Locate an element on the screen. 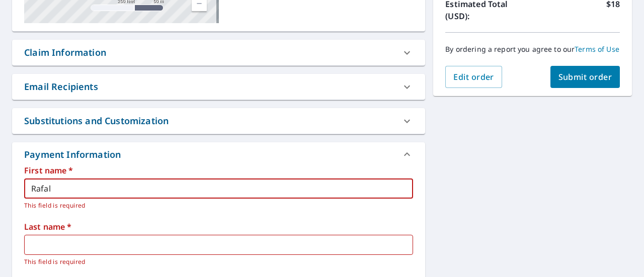  a: Terms of Use is located at coordinates (597, 49).